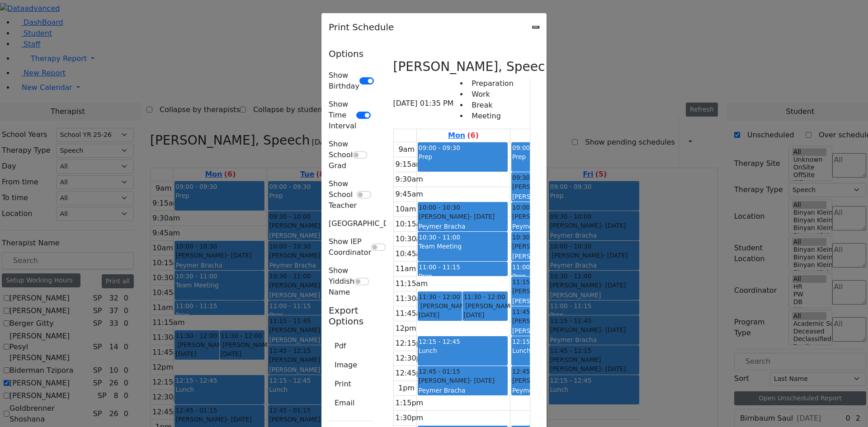 This screenshot has height=427, width=868. Describe the element at coordinates (412, 224) in the screenshot. I see `div: 10:15am` at that location.